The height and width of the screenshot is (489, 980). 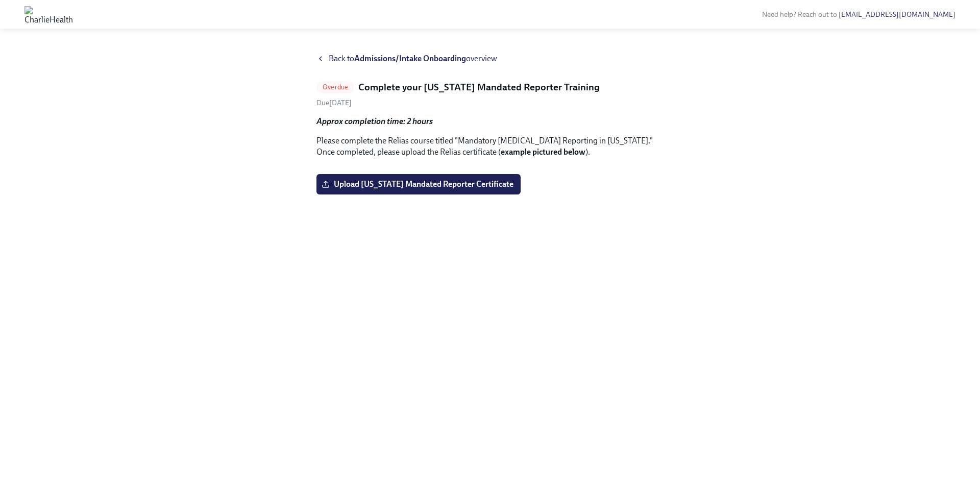 What do you see at coordinates (490, 58) in the screenshot?
I see `a: Back toAdmissions/Intake Onboardingoverview` at bounding box center [490, 58].